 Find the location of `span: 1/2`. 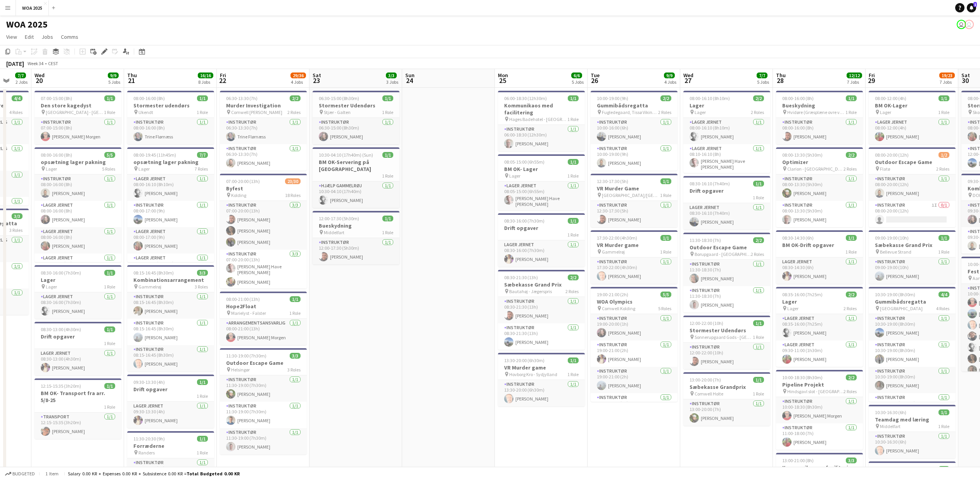

span: 1/2 is located at coordinates (944, 155).